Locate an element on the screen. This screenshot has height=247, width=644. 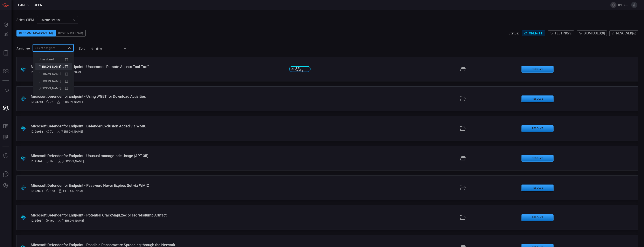
button: Detections is located at coordinates (6, 35).